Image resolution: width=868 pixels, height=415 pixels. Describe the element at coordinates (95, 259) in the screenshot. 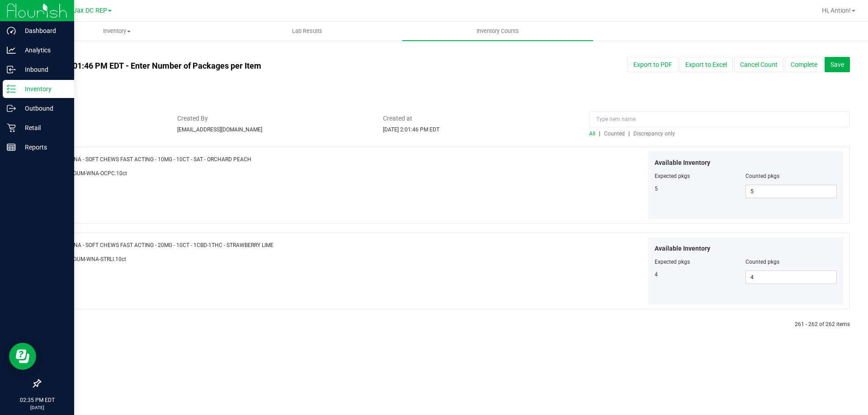

I see `span: EDI-GUM-WNA-STRLI.10ct` at that location.